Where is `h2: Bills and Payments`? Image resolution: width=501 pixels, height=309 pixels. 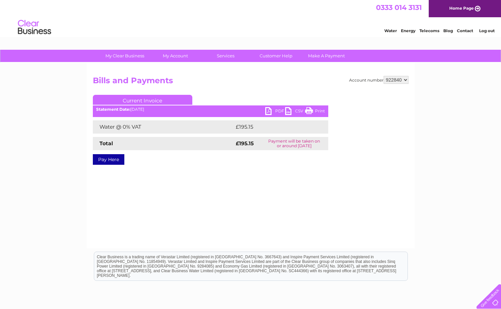 h2: Bills and Payments is located at coordinates (251, 82).